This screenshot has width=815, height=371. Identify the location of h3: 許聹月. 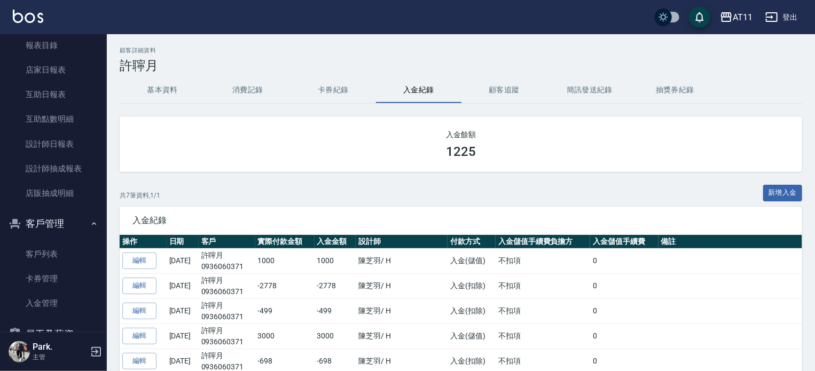
(461, 66).